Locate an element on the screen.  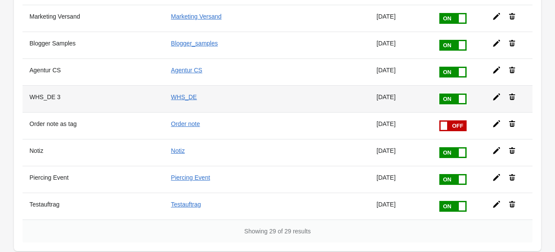
th: WHS_DE 3 is located at coordinates (93, 99).